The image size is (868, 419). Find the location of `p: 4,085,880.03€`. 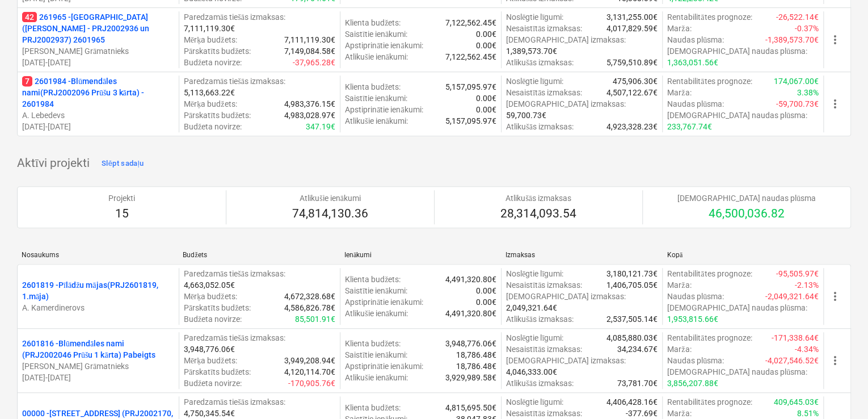

p: 4,085,880.03€ is located at coordinates (632, 338).